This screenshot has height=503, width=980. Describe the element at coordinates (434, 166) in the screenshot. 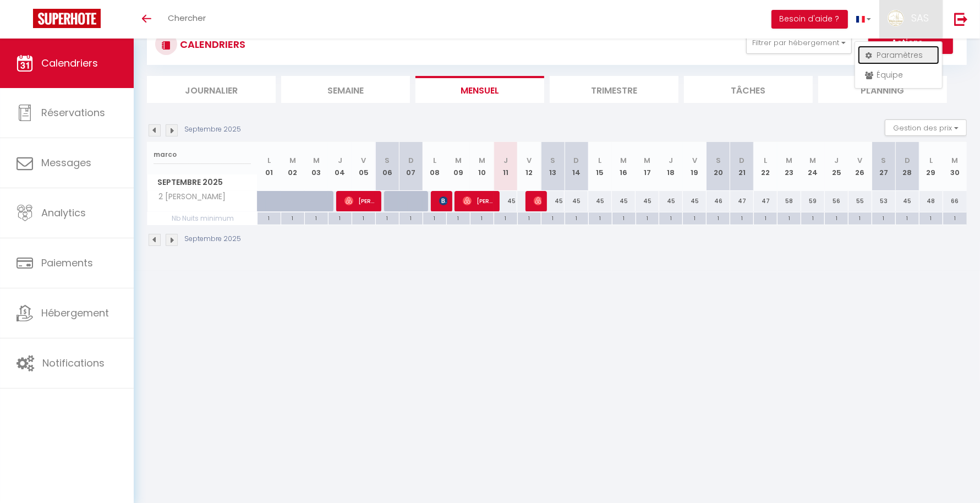

I see `th: 08` at that location.